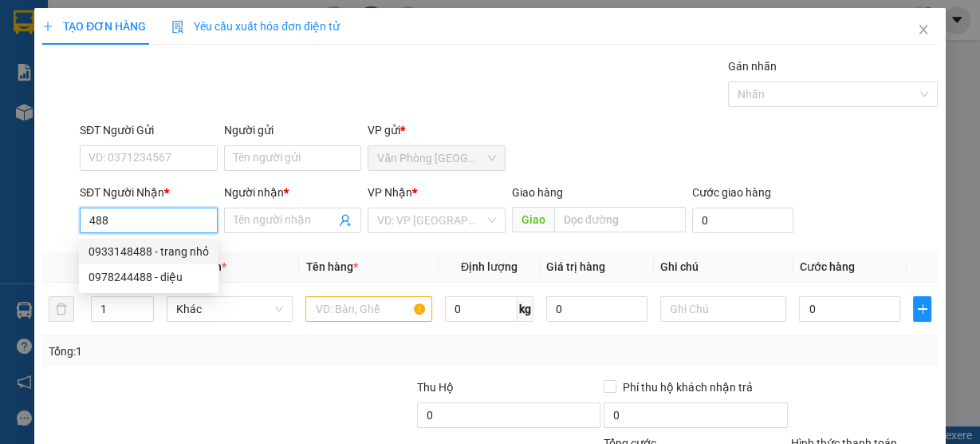  I want to click on span: close, so click(923, 30).